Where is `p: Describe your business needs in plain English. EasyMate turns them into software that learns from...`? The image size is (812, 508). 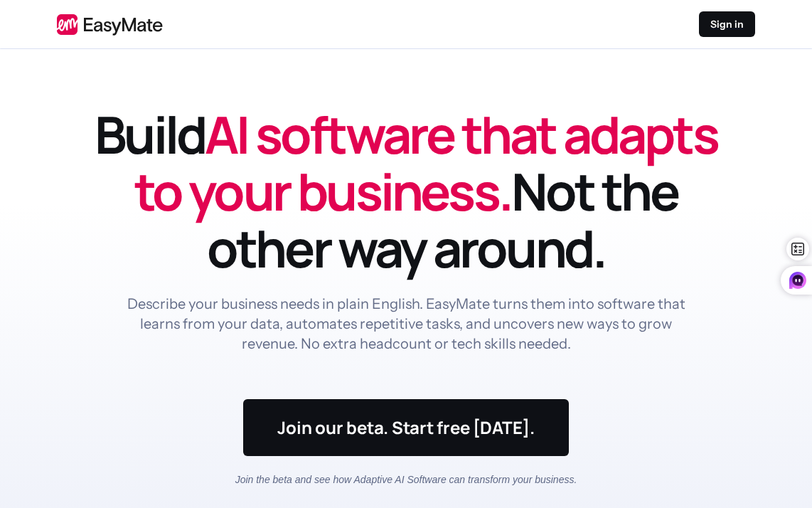 p: Describe your business needs in plain English. EasyMate turns them into software that learns from... is located at coordinates (406, 324).